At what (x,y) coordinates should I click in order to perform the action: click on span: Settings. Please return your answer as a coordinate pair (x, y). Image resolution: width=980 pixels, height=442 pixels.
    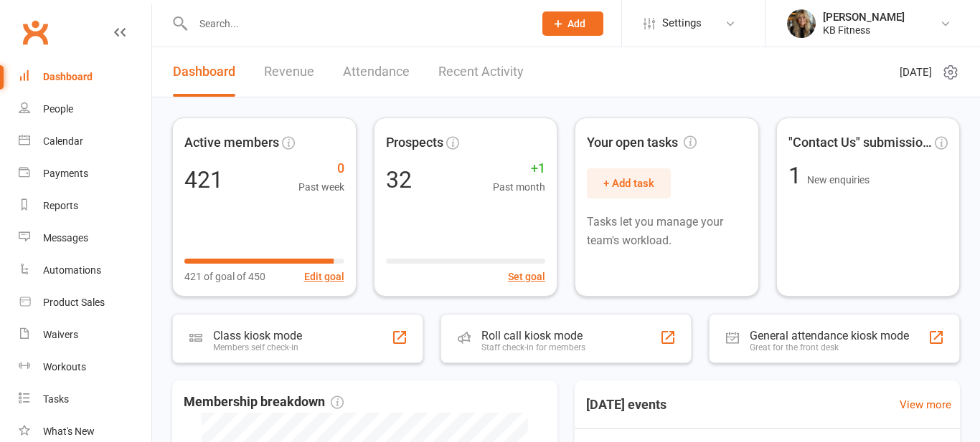
    Looking at the image, I should click on (681, 23).